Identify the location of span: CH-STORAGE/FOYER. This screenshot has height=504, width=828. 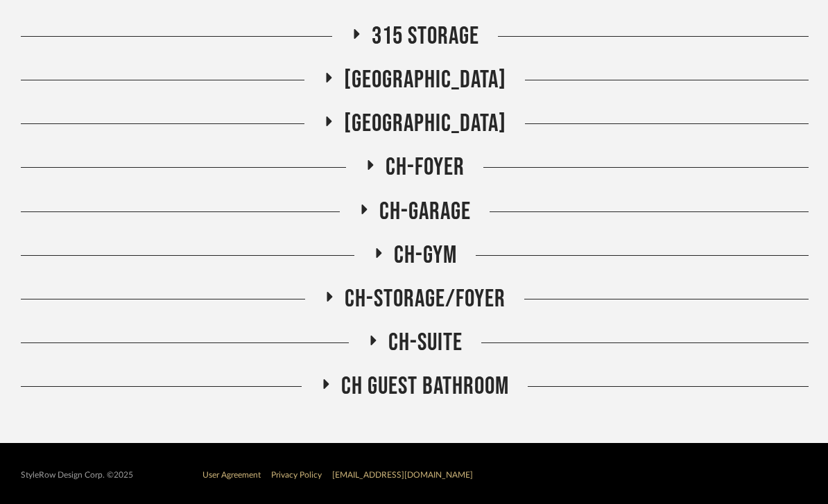
(425, 299).